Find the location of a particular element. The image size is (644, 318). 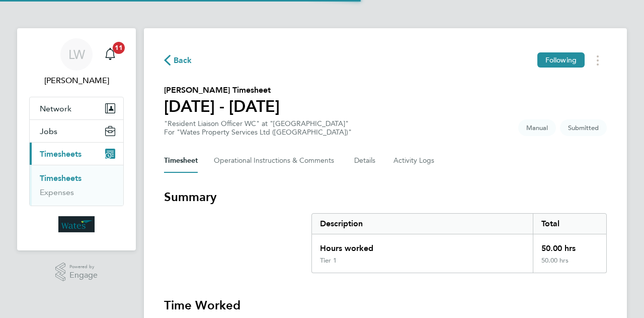

a: 11 is located at coordinates (110, 55).